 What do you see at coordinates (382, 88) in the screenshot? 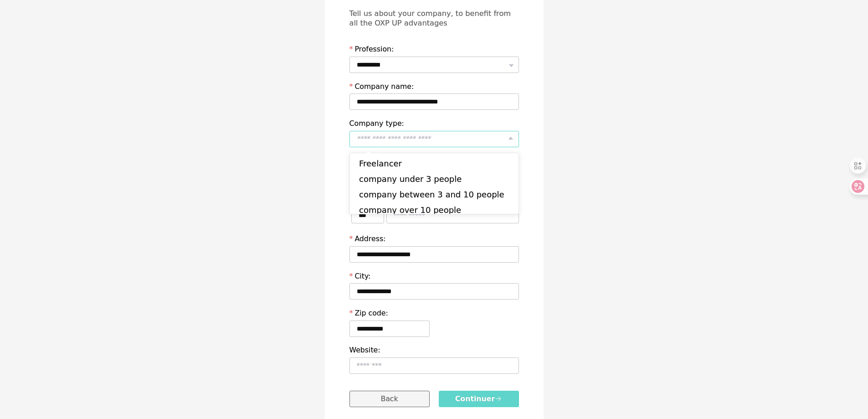
I see `label: Company name:` at bounding box center [382, 88].